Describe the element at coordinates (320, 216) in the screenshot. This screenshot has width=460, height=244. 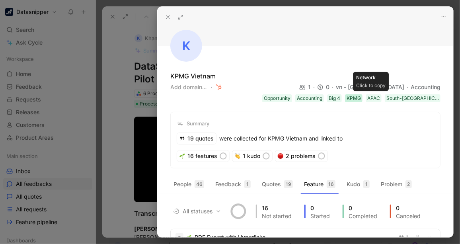
I see `div: Started` at that location.